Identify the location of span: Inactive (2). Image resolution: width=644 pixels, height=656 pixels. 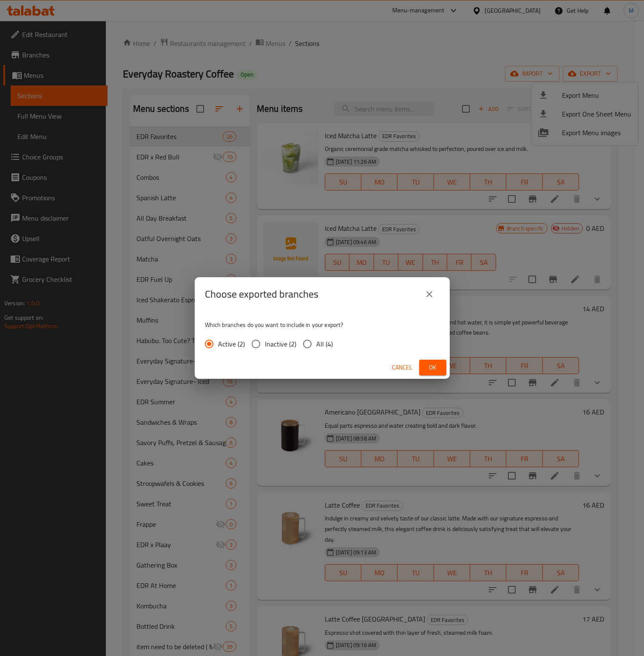
(281, 344).